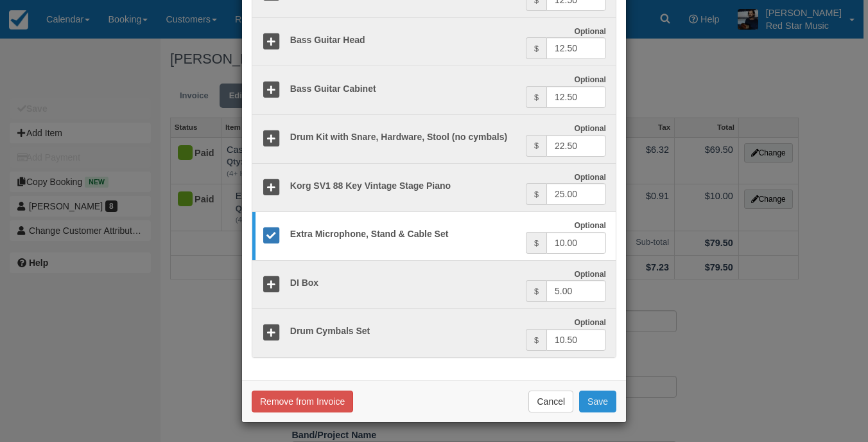 The height and width of the screenshot is (442, 868). What do you see at coordinates (434, 138) in the screenshot?
I see `a: Drum Kit with Snare, Hardware, Stool (no cymbals) Optional $` at bounding box center [434, 138].